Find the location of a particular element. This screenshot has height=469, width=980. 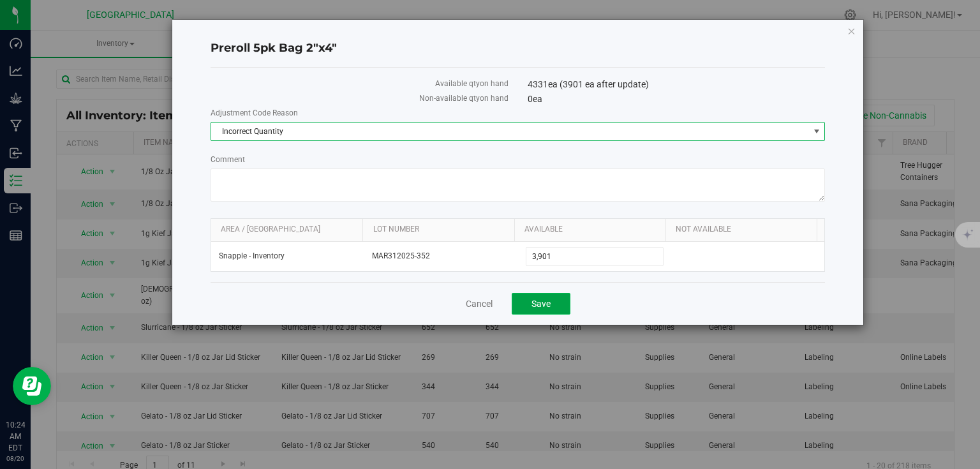

span: Save is located at coordinates (541, 304).